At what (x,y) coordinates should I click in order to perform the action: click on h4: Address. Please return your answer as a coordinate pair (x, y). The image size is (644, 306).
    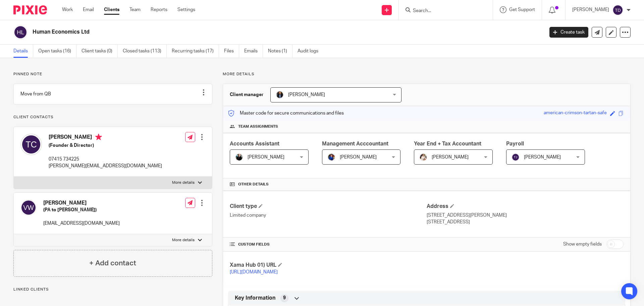
    Looking at the image, I should click on (525, 206).